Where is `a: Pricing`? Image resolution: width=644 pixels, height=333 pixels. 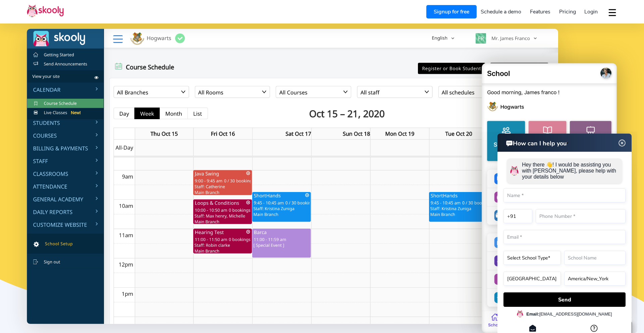
a: Pricing is located at coordinates (567, 12).